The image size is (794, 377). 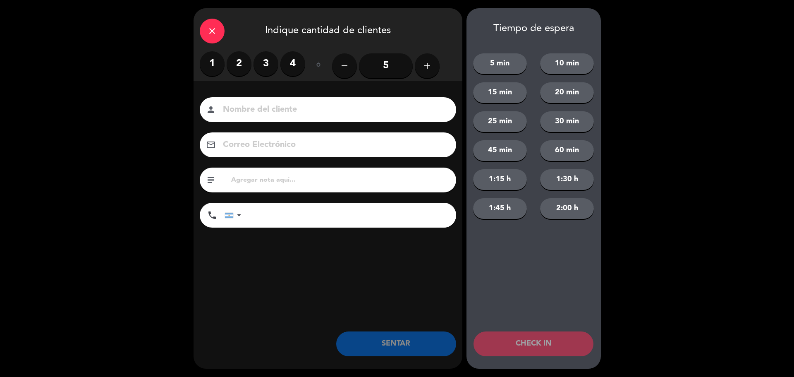 What do you see at coordinates (334, 145) in the screenshot?
I see `input: Correo Electrónico` at bounding box center [334, 145].